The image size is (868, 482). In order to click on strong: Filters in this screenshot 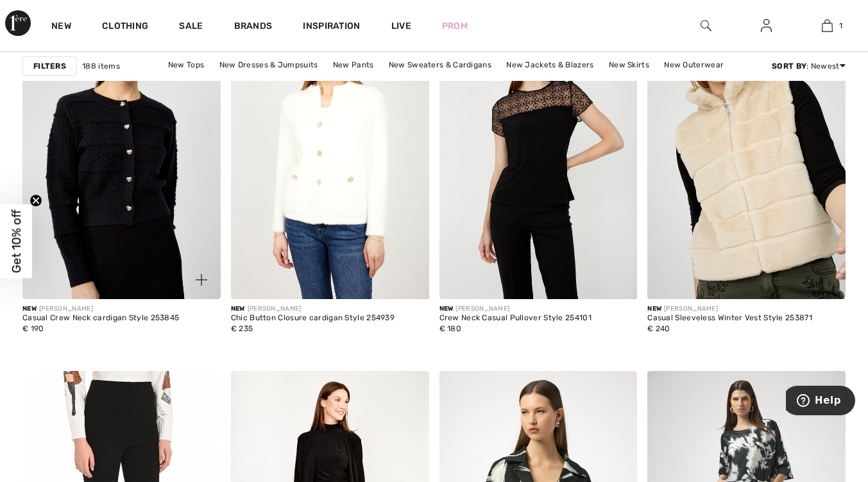, I will do `click(49, 66)`.